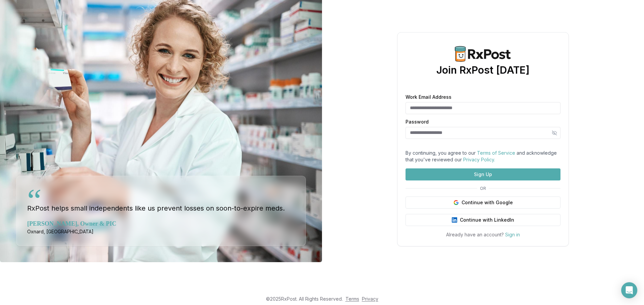 This screenshot has height=305, width=644. Describe the element at coordinates (483, 203) in the screenshot. I see `button: Continue with Google` at that location.